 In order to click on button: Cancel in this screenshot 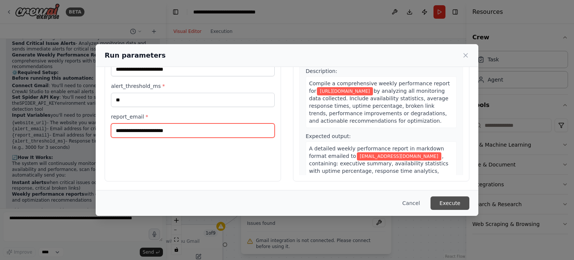, I will do `click(411, 203)`.